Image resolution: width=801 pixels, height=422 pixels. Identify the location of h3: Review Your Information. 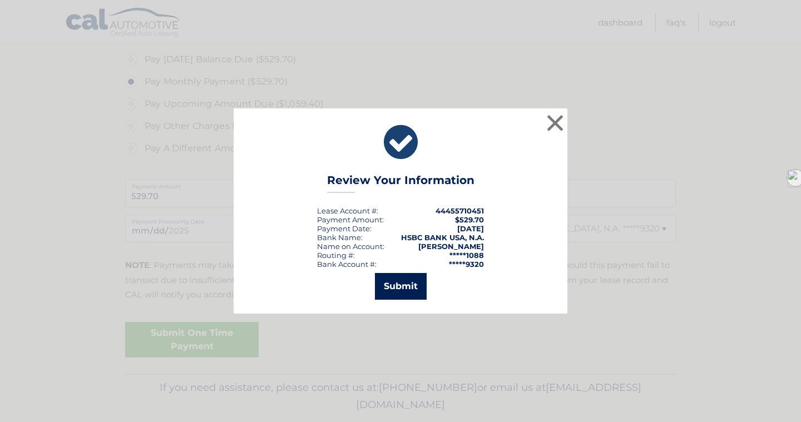
(400, 183).